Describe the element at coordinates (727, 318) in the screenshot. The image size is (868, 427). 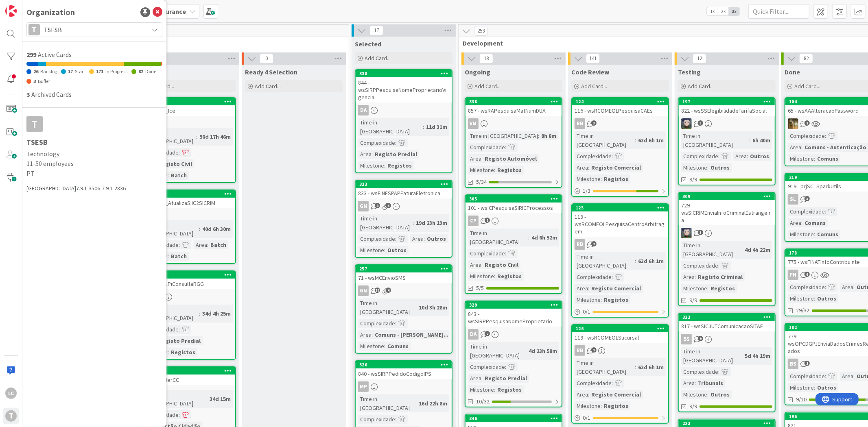
I see `div: 322` at that location.